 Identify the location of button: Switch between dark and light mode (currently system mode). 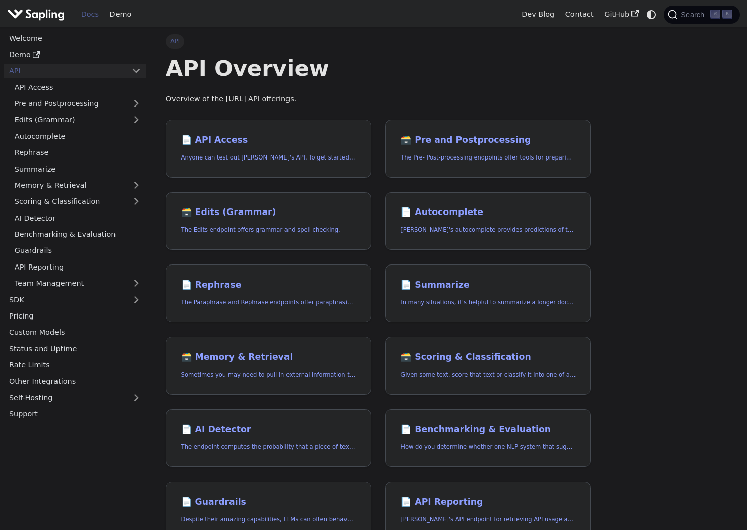
(651, 14).